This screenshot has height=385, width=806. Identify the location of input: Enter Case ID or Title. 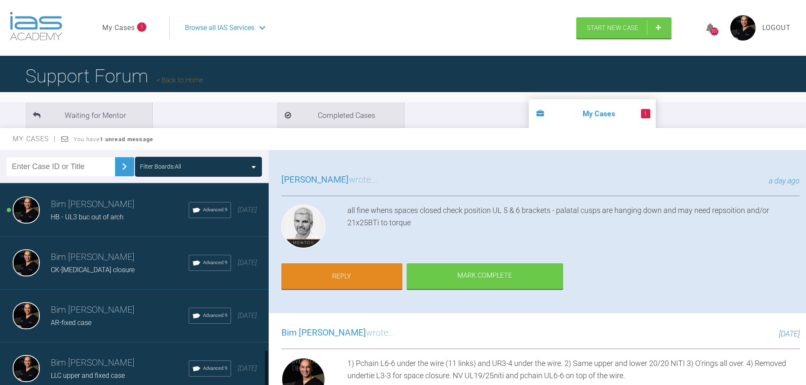
(61, 167).